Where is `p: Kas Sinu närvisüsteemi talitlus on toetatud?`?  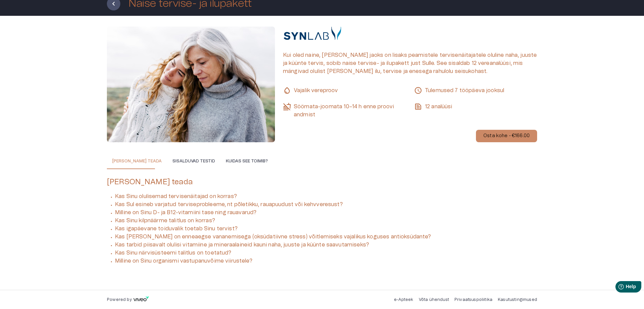
p: Kas Sinu närvisüsteemi talitlus on toetatud? is located at coordinates (326, 253).